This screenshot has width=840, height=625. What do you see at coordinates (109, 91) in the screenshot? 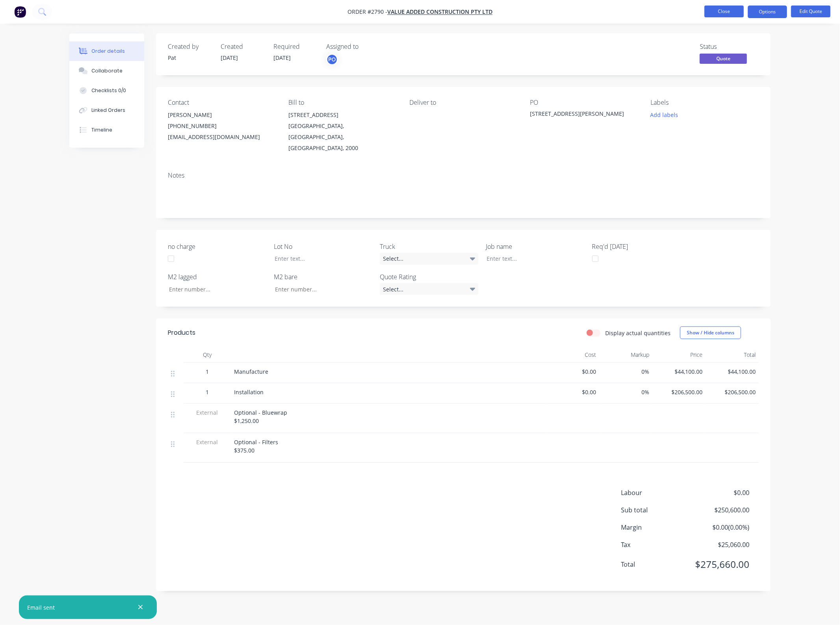
I see `div: Checklists 0/0` at bounding box center [109, 91].